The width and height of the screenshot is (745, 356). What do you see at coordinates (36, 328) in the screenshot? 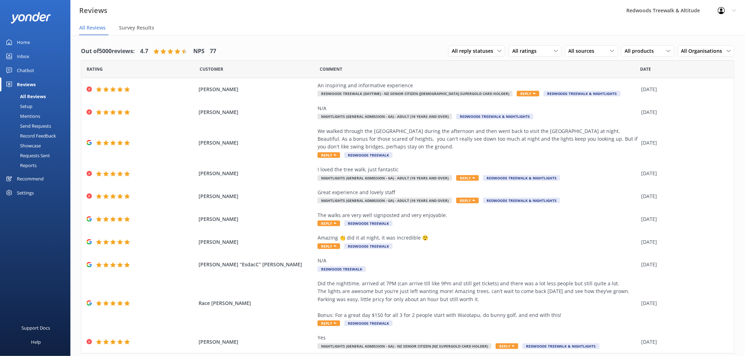
I see `div: Support Docs` at bounding box center [36, 328].